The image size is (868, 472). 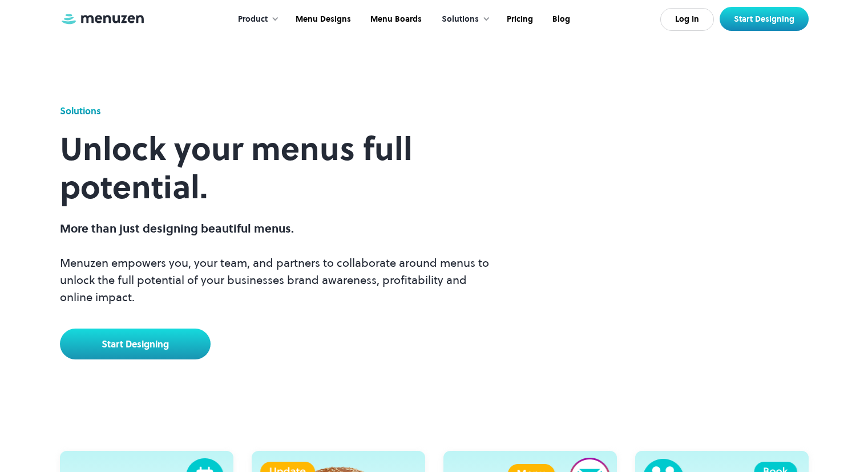 I want to click on a: Log In, so click(x=688, y=20).